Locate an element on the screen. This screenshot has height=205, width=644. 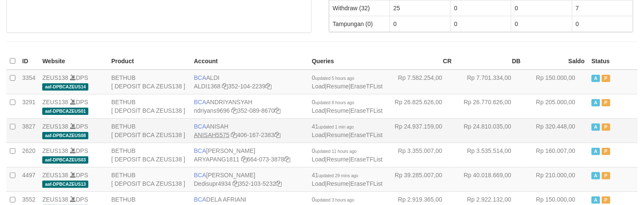
td: 3291 is located at coordinates (28, 106).